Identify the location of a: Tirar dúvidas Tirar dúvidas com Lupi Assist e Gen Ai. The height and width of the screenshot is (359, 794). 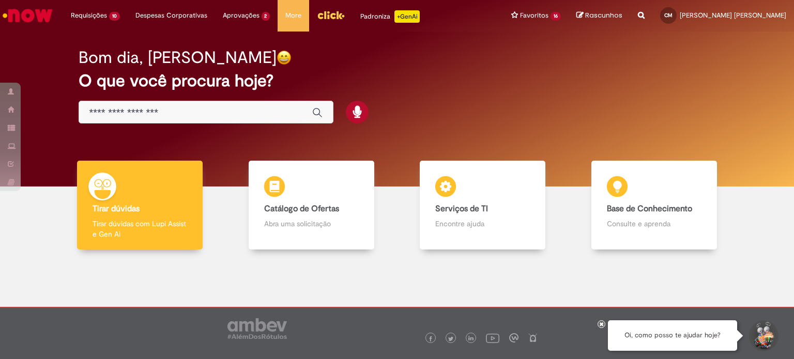
(140, 205).